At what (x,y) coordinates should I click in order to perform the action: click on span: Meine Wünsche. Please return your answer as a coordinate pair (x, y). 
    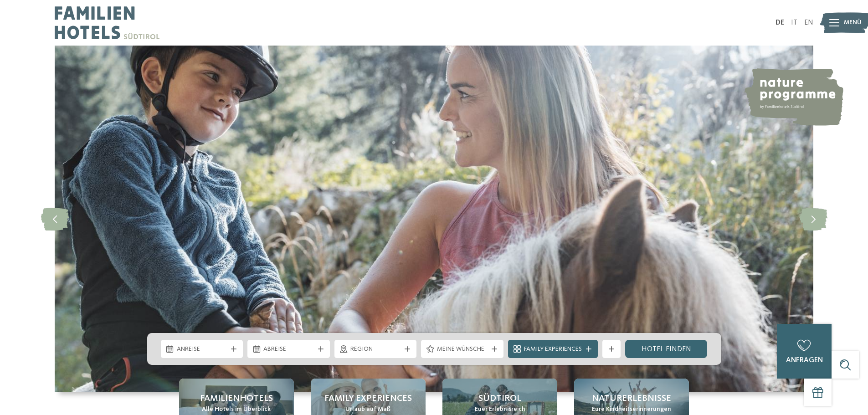
    Looking at the image, I should click on (462, 349).